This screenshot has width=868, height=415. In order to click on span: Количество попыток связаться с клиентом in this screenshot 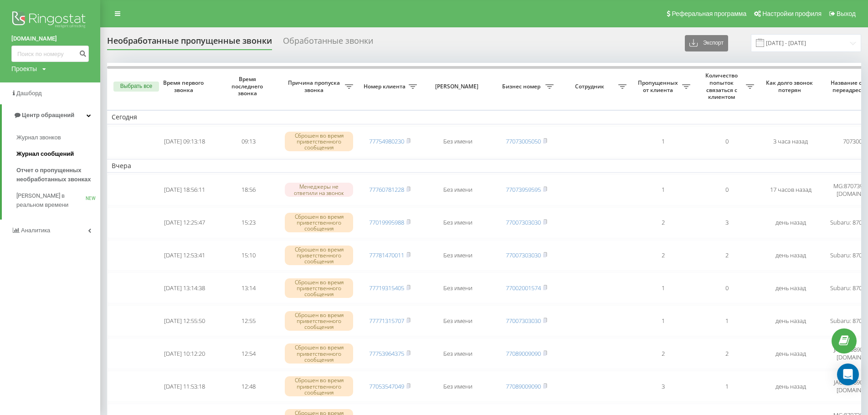, I will do `click(723, 86)`.